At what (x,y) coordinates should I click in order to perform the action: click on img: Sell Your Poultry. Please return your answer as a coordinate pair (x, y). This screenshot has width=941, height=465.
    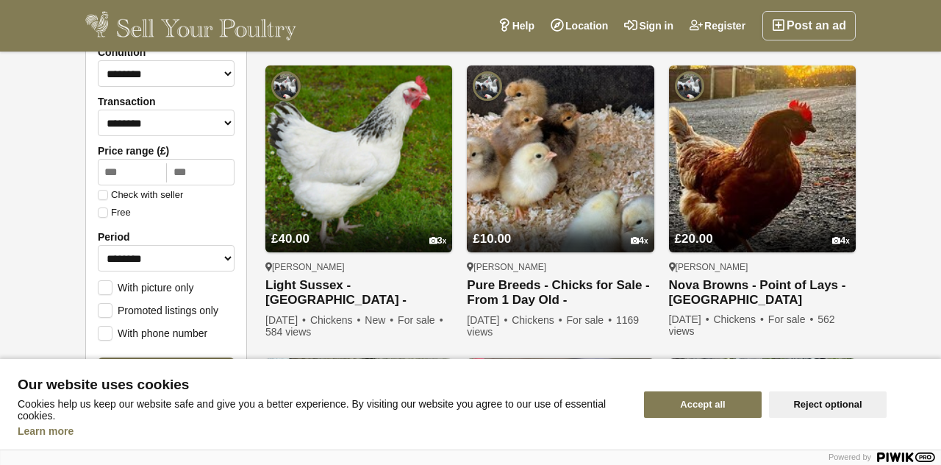
    Looking at the image, I should click on (190, 26).